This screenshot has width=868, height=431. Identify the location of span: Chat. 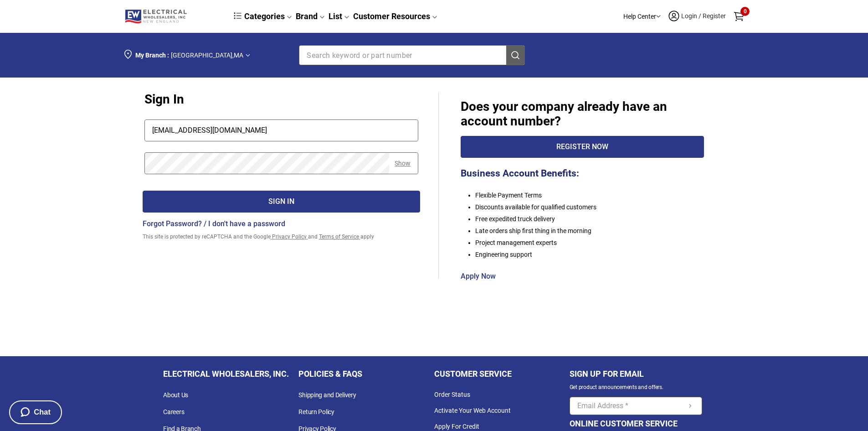
(42, 412).